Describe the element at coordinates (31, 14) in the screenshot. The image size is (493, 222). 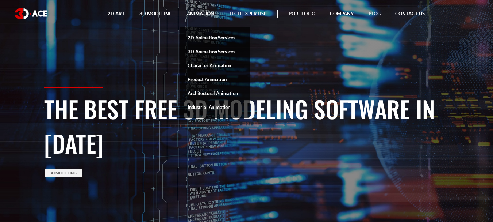
I see `img: logo white` at that location.